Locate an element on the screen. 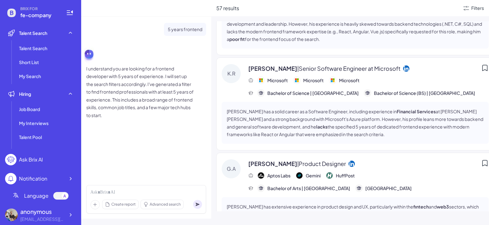  span: HuffPost is located at coordinates (345, 175).